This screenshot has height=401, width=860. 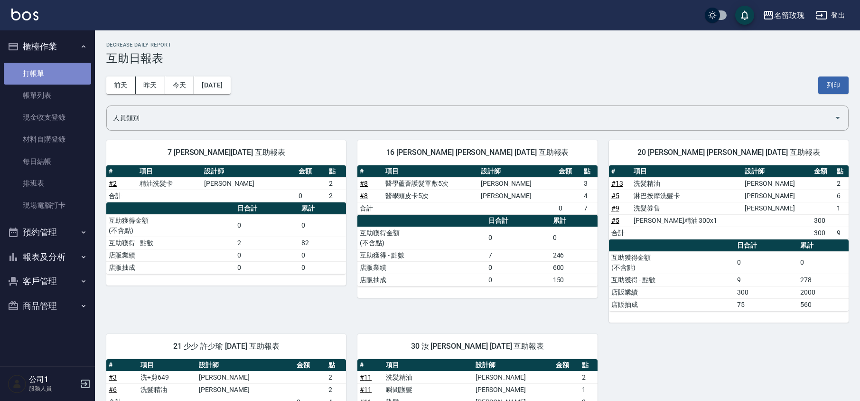 What do you see at coordinates (47, 306) in the screenshot?
I see `button: 商品管理` at bounding box center [47, 306].